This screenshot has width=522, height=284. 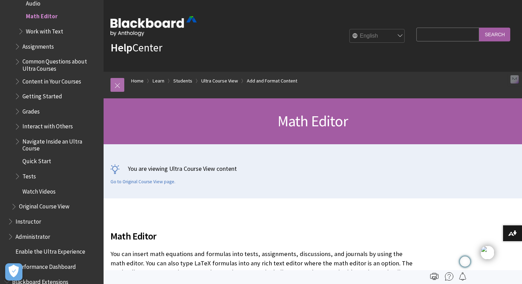 I want to click on a: Add and Format Content, so click(x=272, y=81).